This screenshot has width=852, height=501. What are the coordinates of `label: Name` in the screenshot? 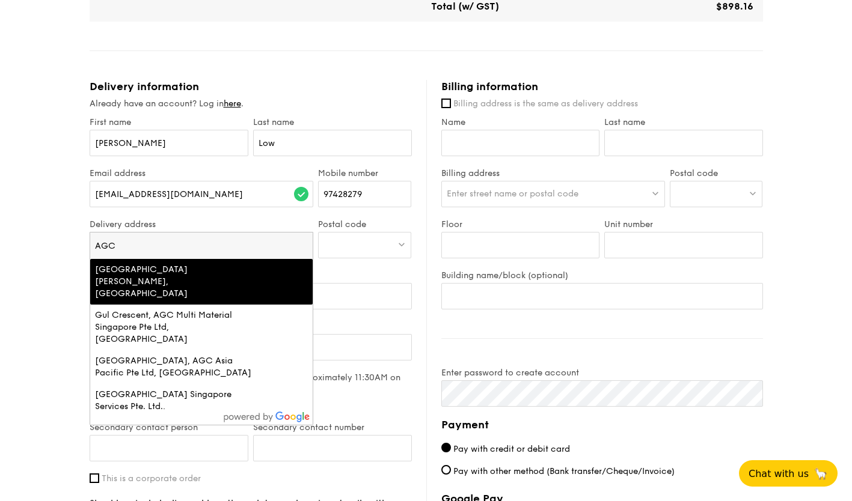 It's located at (521, 122).